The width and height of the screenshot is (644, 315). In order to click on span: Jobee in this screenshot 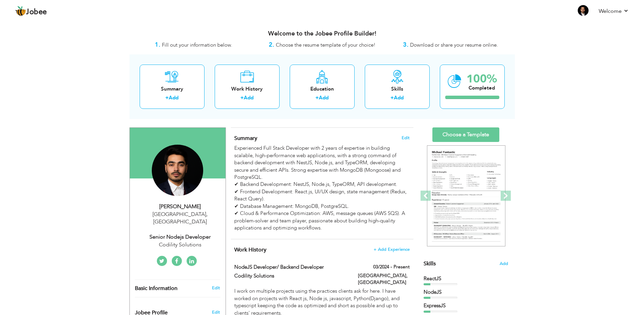, I will do `click(36, 12)`.